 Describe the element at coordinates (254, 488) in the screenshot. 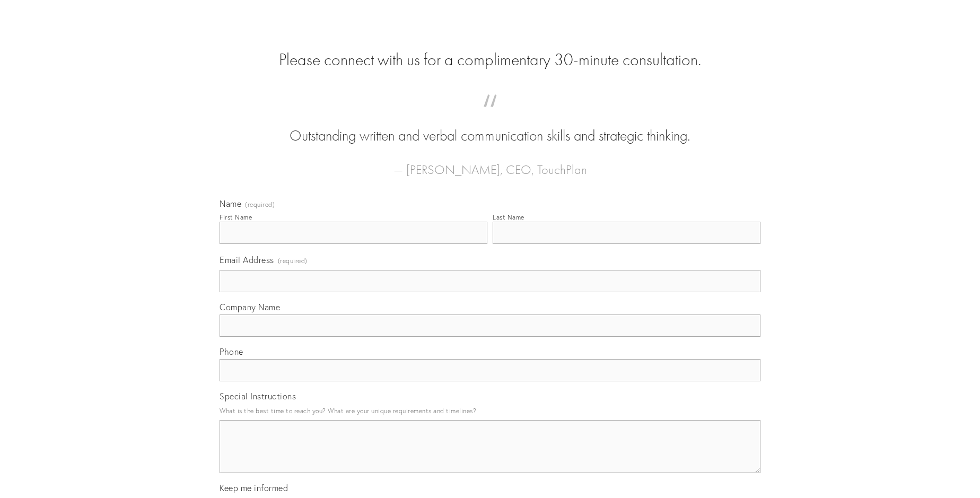

I see `span: Keep me informed` at that location.